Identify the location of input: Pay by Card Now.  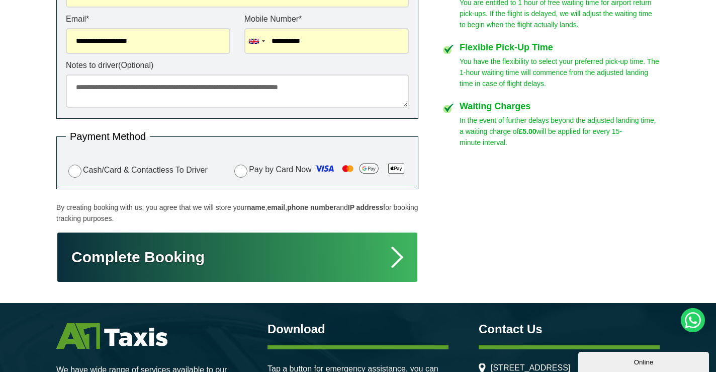
(241, 171).